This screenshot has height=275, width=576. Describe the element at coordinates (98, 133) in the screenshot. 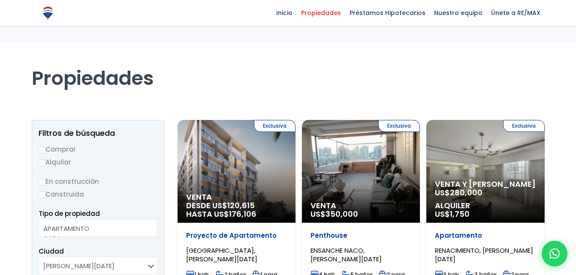

I see `h2: Filtros de búsqueda` at that location.